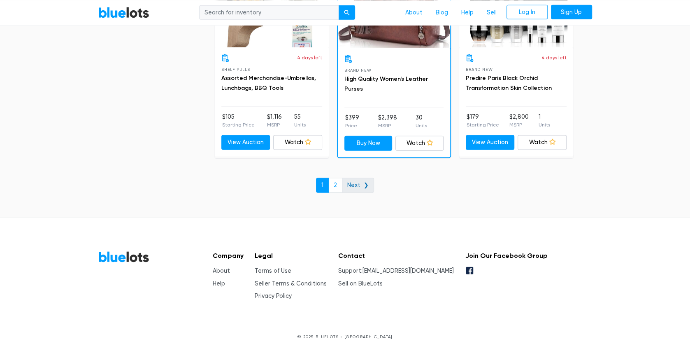  Describe the element at coordinates (300, 121) in the screenshot. I see `li: 55` at that location.